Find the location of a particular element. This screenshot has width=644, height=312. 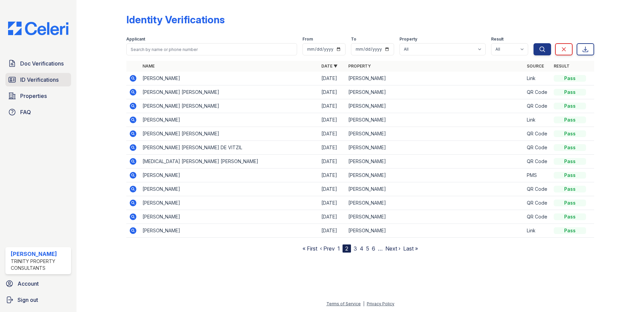

span: Sign out is located at coordinates (27, 299).